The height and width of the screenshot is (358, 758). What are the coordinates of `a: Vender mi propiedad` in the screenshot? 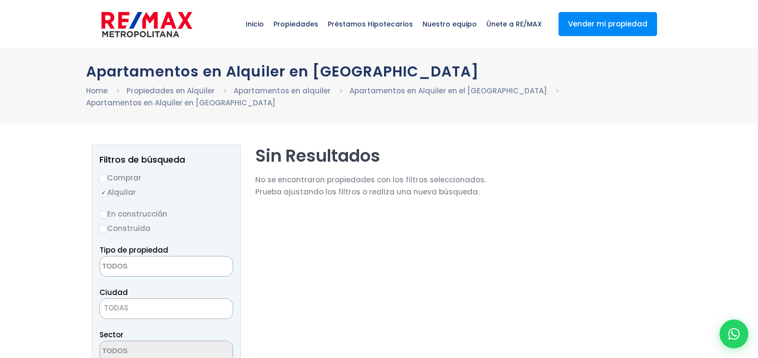 It's located at (607, 24).